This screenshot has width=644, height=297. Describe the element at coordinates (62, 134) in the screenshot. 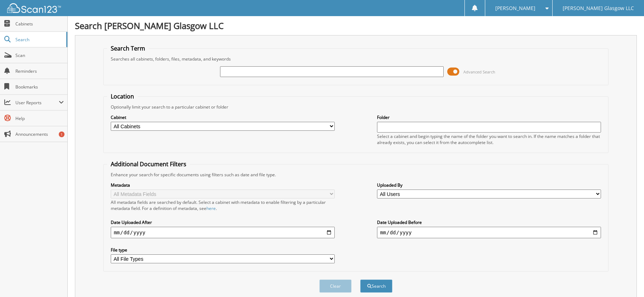

I see `div: 1` at that location.